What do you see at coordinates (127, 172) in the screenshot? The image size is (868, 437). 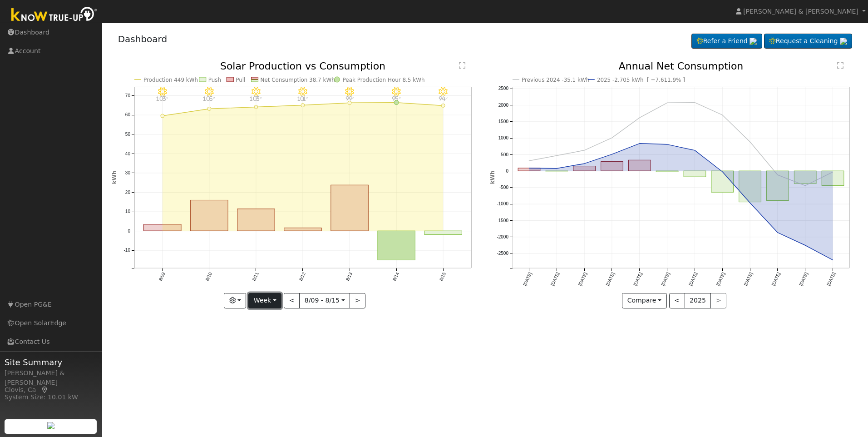 I see `text: 30` at bounding box center [127, 172].